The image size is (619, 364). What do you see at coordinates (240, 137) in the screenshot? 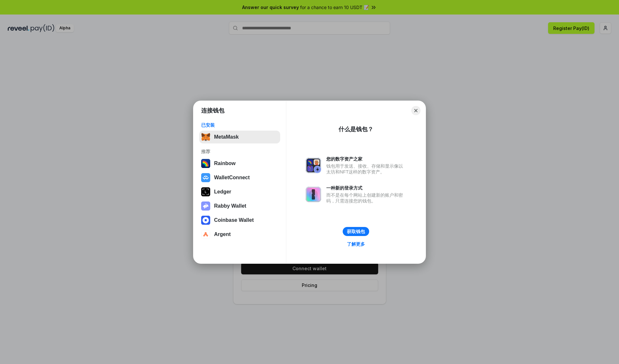
I see `button: MetaMask` at bounding box center [240, 137].